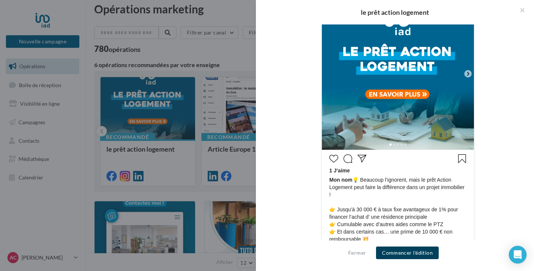 This screenshot has width=534, height=271. Describe the element at coordinates (357, 253) in the screenshot. I see `button: Fermer` at that location.